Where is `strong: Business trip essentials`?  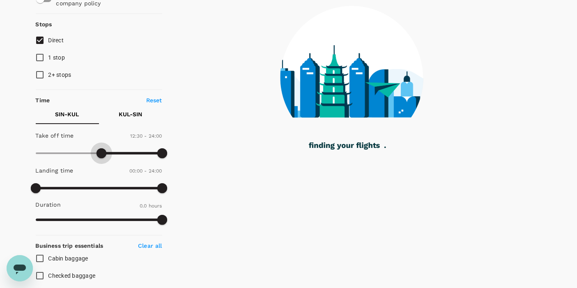 strong: Business trip essentials is located at coordinates (69, 245).